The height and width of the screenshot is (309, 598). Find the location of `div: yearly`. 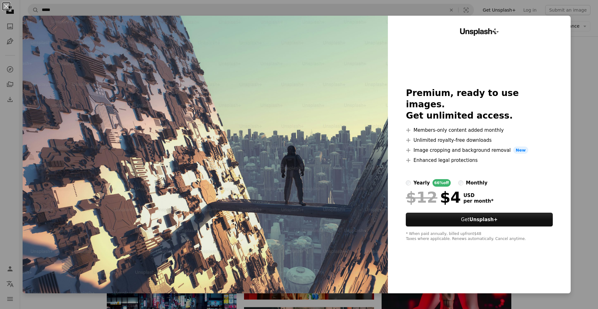

div: yearly is located at coordinates (422, 183).